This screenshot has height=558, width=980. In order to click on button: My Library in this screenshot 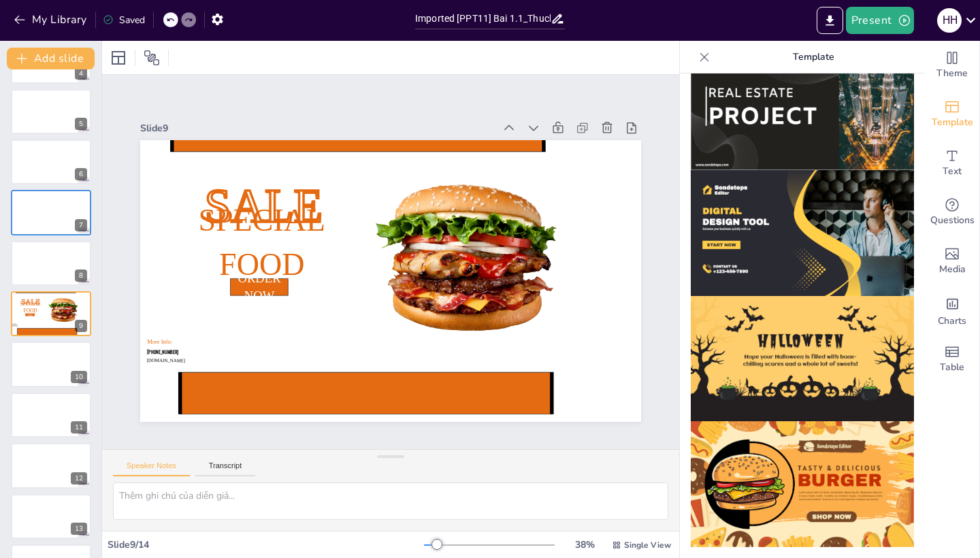, I will do `click(51, 20)`.